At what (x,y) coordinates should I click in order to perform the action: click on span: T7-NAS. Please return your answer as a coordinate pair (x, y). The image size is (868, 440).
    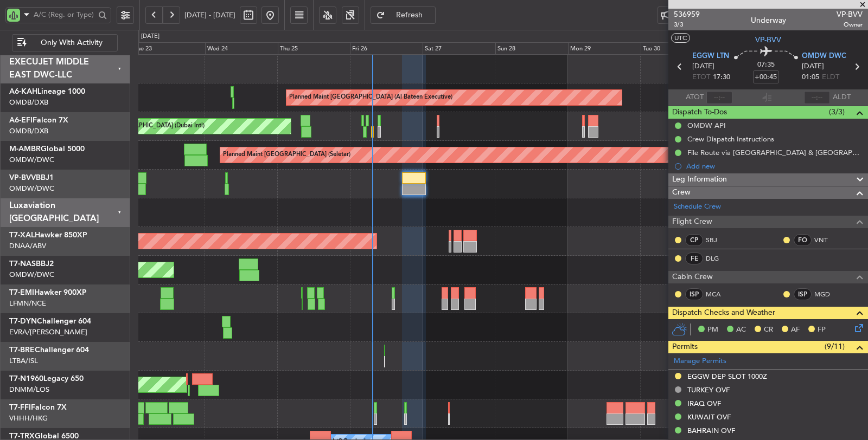
    Looking at the image, I should click on (22, 264).